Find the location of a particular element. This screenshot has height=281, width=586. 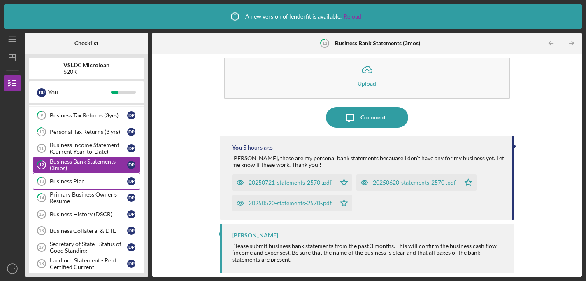

div: 20250620-statements-2570-.pdf is located at coordinates (415, 182).